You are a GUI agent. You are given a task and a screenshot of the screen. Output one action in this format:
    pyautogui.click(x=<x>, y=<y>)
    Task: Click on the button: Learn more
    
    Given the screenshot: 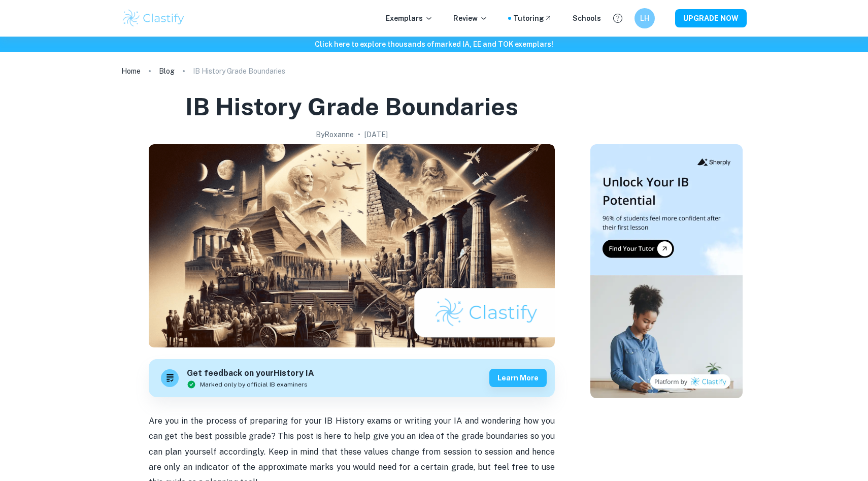 What is the action you would take?
    pyautogui.click(x=518, y=378)
    